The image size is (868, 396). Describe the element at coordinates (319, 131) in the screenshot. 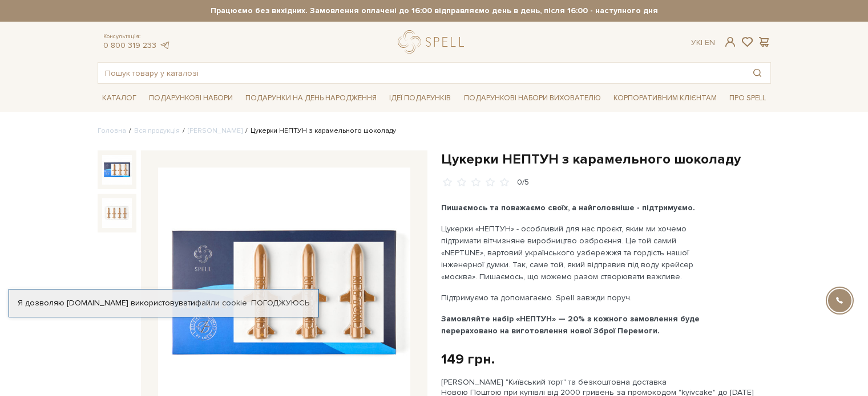

I see `li: Цукерки НЕПТУН з карамельного шоколаду` at that location.